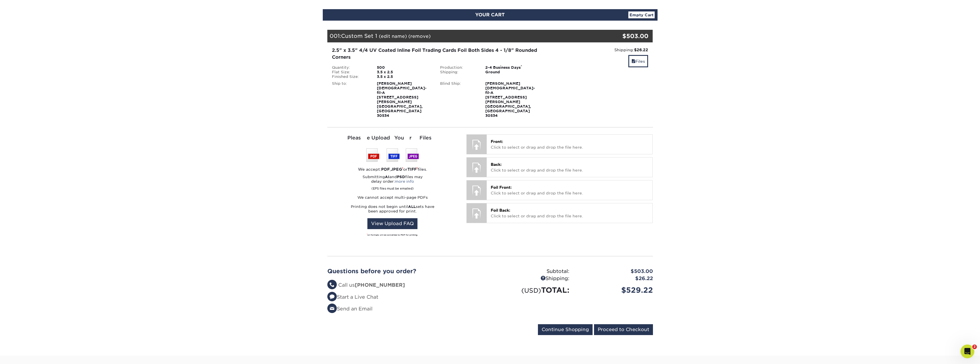 This screenshot has height=364, width=980. Describe the element at coordinates (359, 36) in the screenshot. I see `span: Custom Set 1` at that location.